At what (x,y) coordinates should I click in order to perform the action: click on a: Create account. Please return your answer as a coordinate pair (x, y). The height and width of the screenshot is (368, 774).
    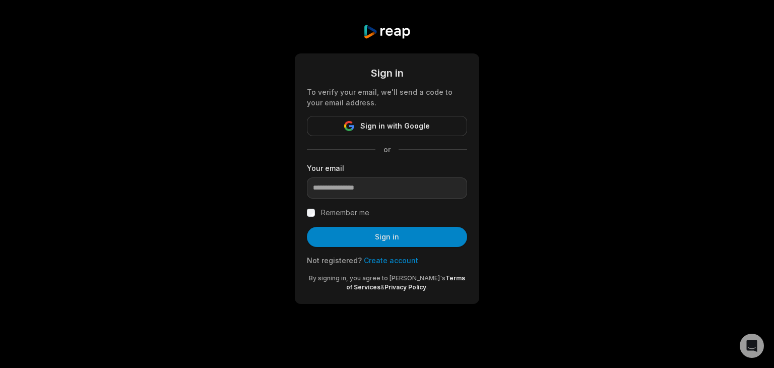
    Looking at the image, I should click on (391, 260).